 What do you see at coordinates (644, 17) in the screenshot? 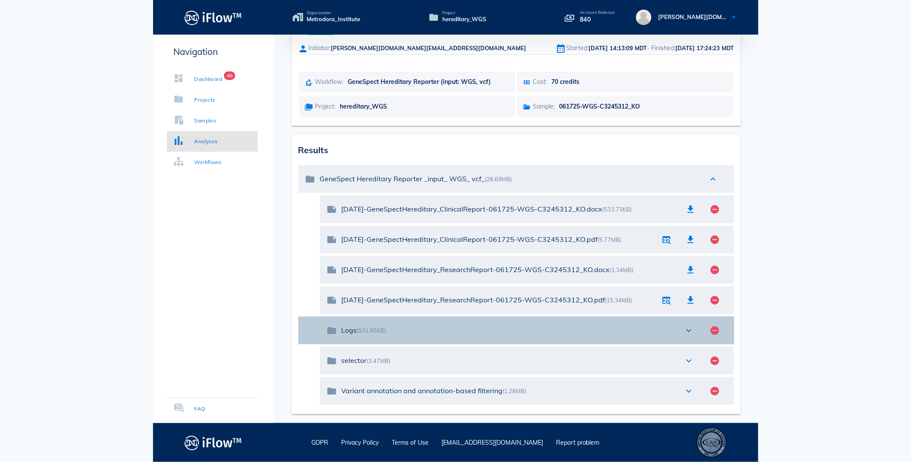
I see `img: avatar.16069ca8.svg` at bounding box center [644, 17].